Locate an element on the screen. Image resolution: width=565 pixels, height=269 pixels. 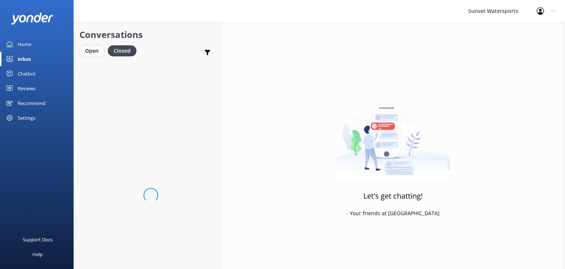
img: yonder-white-logo.png is located at coordinates (32, 18).